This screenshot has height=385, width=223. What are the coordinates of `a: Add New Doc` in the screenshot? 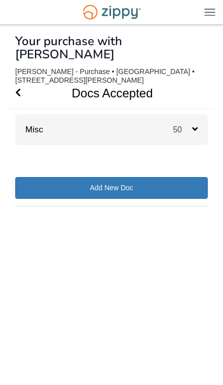 It's located at (111, 187).